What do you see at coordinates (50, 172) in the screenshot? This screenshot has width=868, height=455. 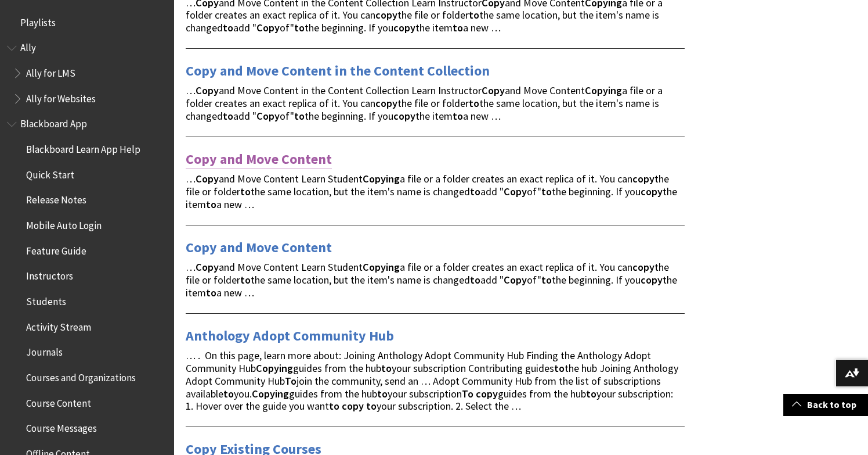 I see `span: Quick Start` at bounding box center [50, 172].